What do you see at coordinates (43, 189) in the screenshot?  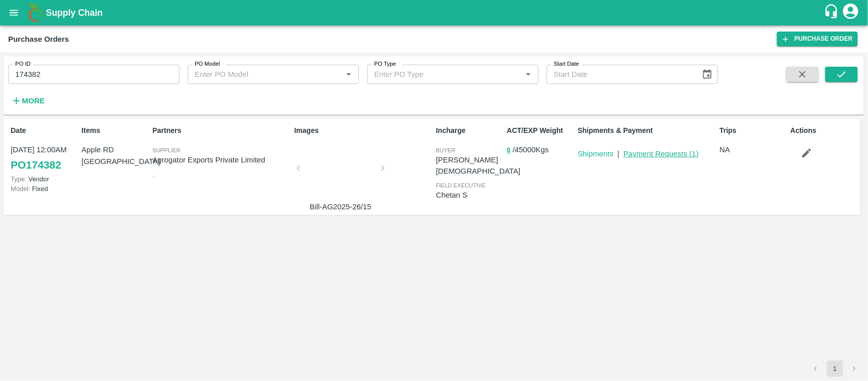 I see `p: Fixed` at bounding box center [43, 189].